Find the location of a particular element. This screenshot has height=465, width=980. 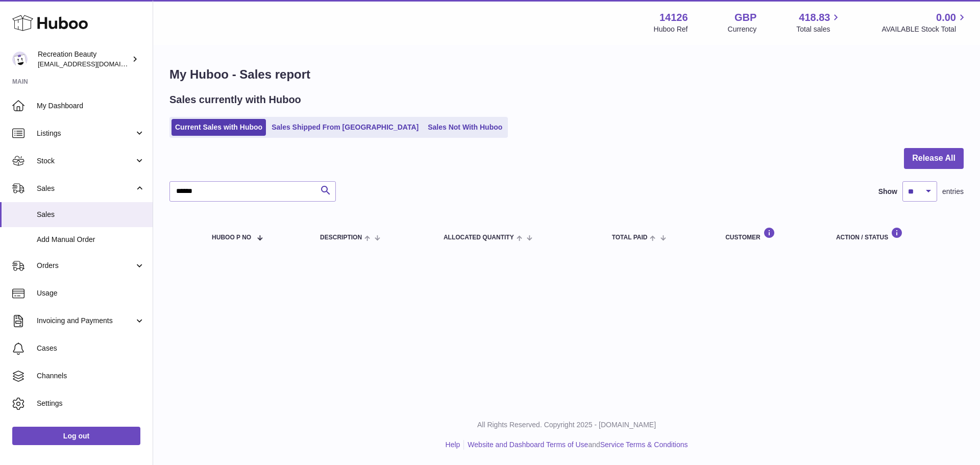

a: Log out is located at coordinates (76, 435).